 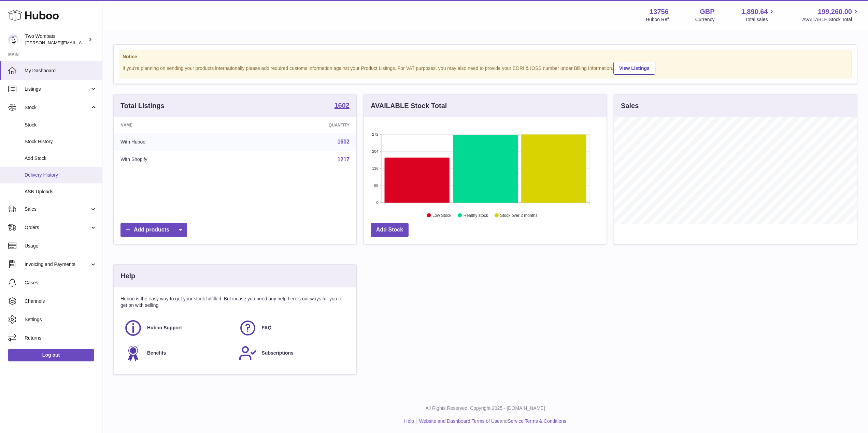 I want to click on a: Add products, so click(x=154, y=230).